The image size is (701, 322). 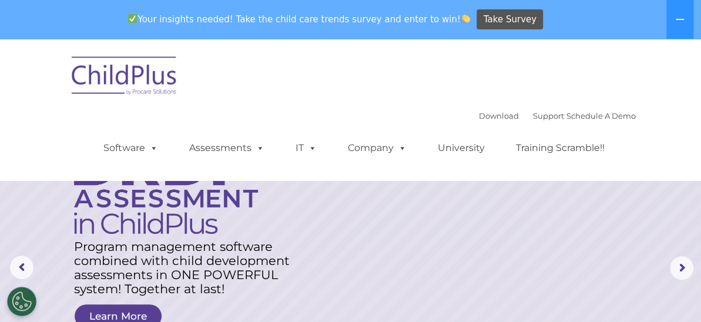 What do you see at coordinates (509, 19) in the screenshot?
I see `a: Take Survey` at bounding box center [509, 19].